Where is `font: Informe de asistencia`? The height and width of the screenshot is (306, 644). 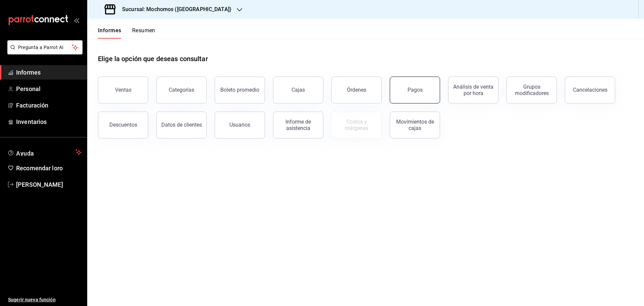 font: Informe de asistencia is located at coordinates (298, 125).